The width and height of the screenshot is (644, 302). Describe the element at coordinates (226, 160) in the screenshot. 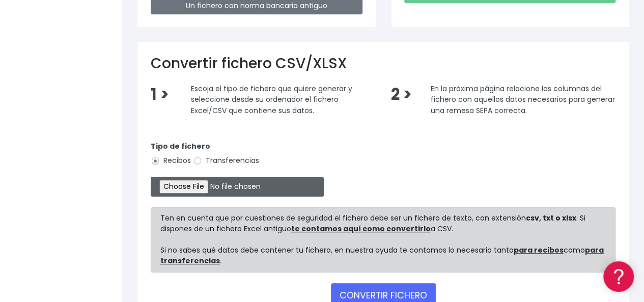

I see `label: Transferencias` at that location.